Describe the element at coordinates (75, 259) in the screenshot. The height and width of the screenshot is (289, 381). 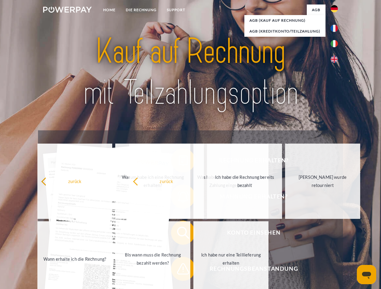
I see `div: Wann erhalte ich die Rechnung?` at that location.